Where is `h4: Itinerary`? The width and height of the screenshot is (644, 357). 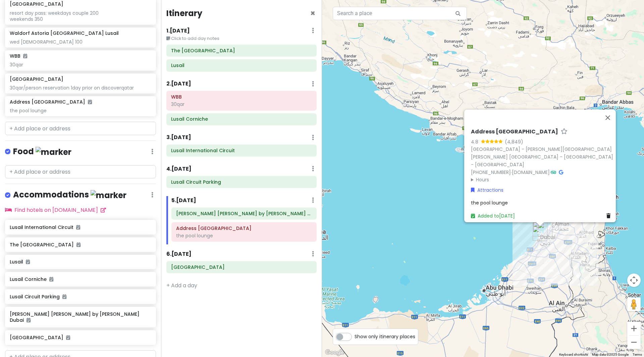 h4: Itinerary is located at coordinates (184, 13).